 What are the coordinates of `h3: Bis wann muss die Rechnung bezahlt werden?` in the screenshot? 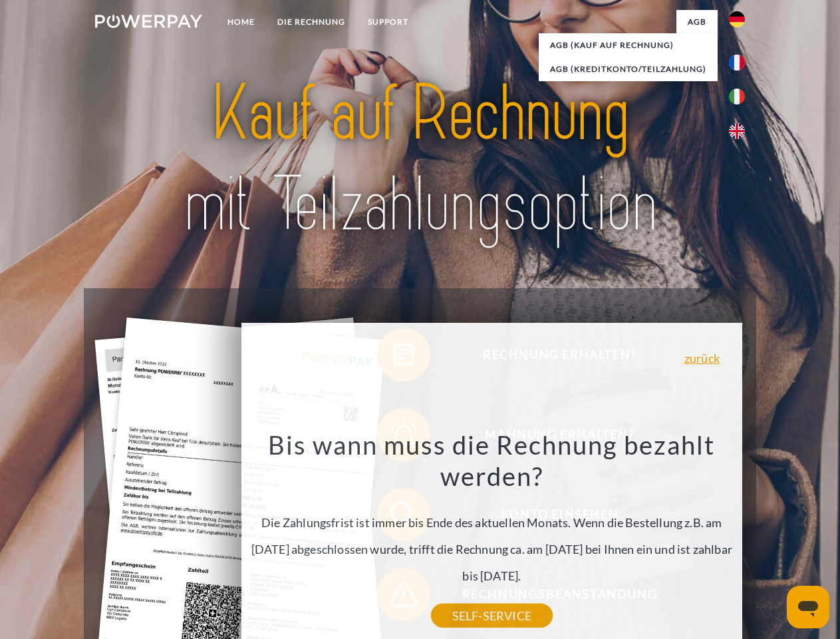 It's located at (491, 460).